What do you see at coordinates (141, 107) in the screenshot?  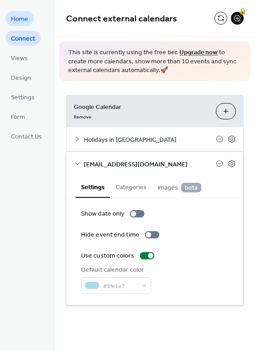 I see `span: Google Calendar` at bounding box center [141, 107].